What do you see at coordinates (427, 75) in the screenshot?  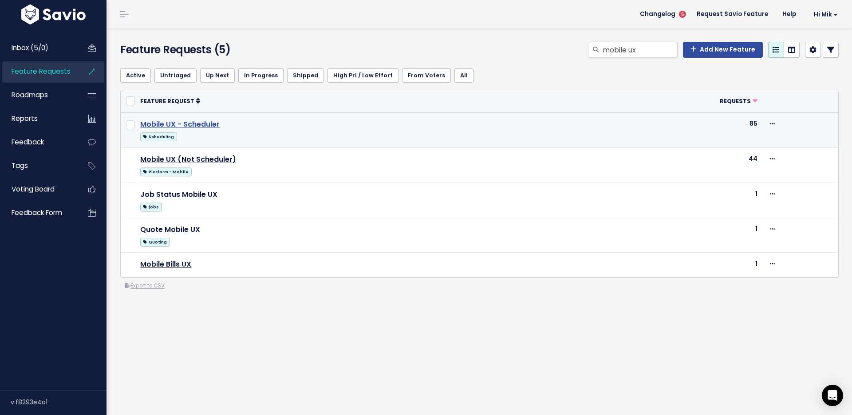 I see `a: From Voters` at bounding box center [427, 75].